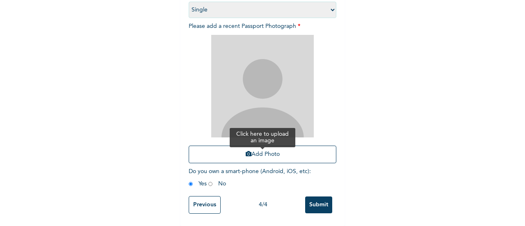 This screenshot has width=525, height=226. Describe the element at coordinates (263, 154) in the screenshot. I see `button: Add Photo` at that location.